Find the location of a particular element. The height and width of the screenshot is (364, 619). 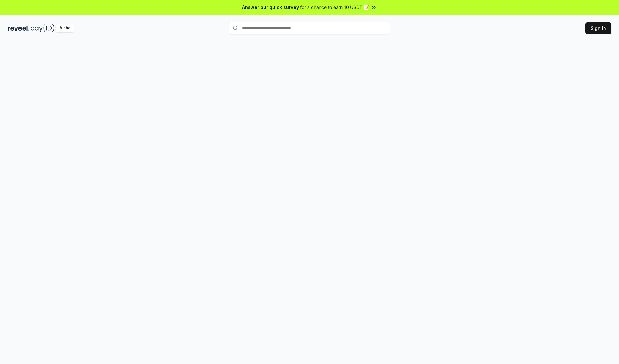

img: reveel_dark is located at coordinates (19, 28).